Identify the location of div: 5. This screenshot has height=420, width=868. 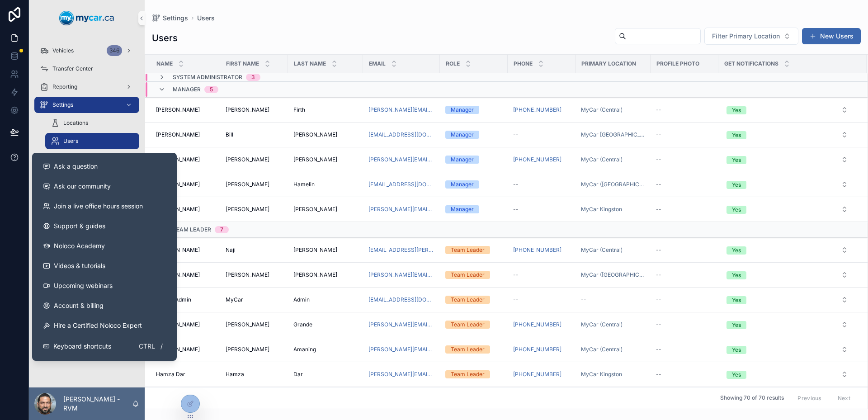
(211, 89).